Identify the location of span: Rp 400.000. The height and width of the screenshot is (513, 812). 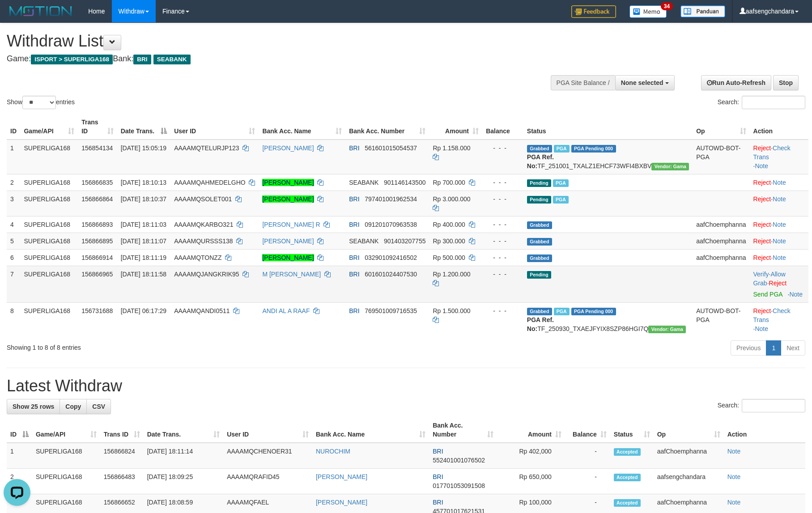
(449, 224).